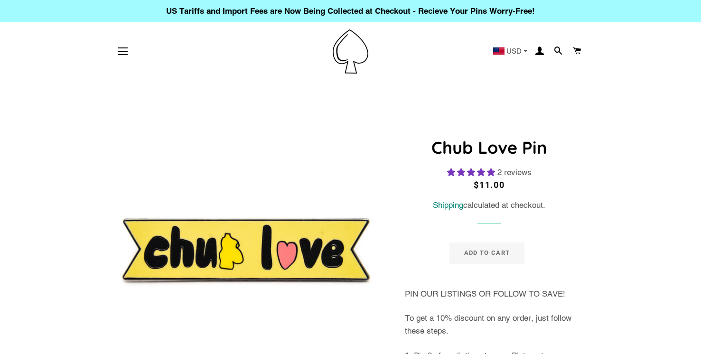 This screenshot has height=354, width=701. I want to click on h1: Chub Love Pin, so click(489, 148).